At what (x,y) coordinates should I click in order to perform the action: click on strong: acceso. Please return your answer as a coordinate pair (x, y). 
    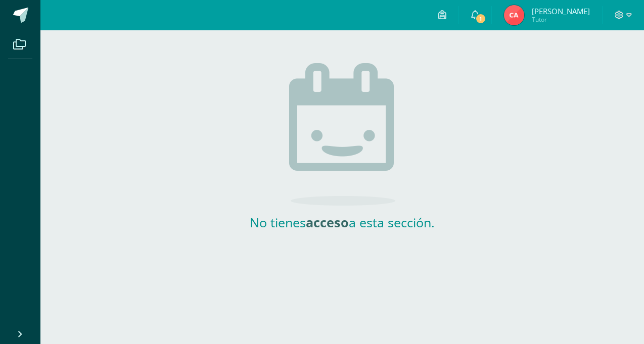
    Looking at the image, I should click on (327, 222).